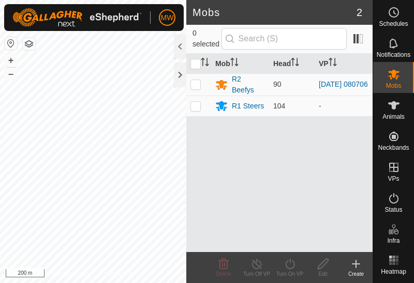  What do you see at coordinates (71, 275) in the screenshot?
I see `a: Privacy Policy` at bounding box center [71, 275].